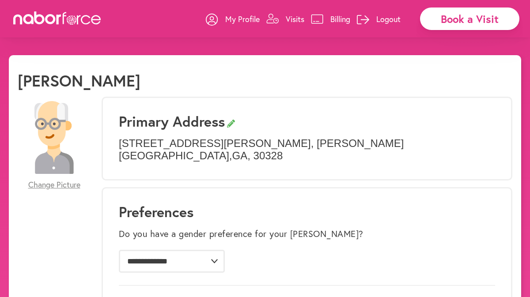 Image resolution: width=530 pixels, height=297 pixels. I want to click on span: Change Picture, so click(54, 185).